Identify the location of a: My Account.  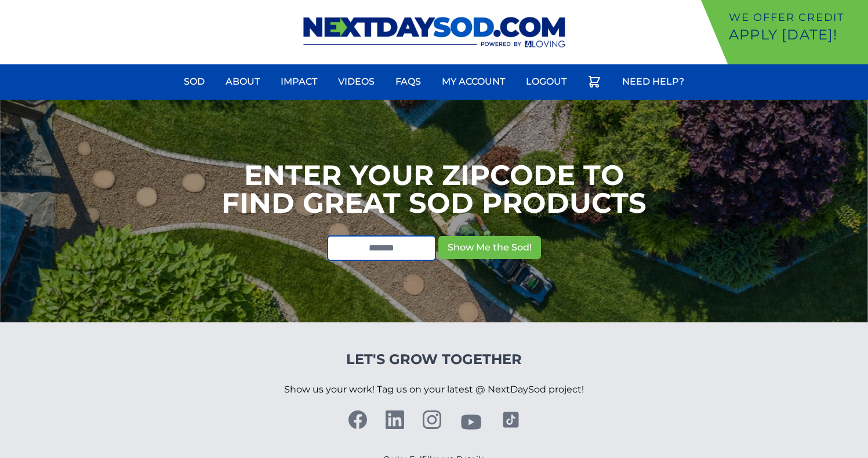
(473, 82).